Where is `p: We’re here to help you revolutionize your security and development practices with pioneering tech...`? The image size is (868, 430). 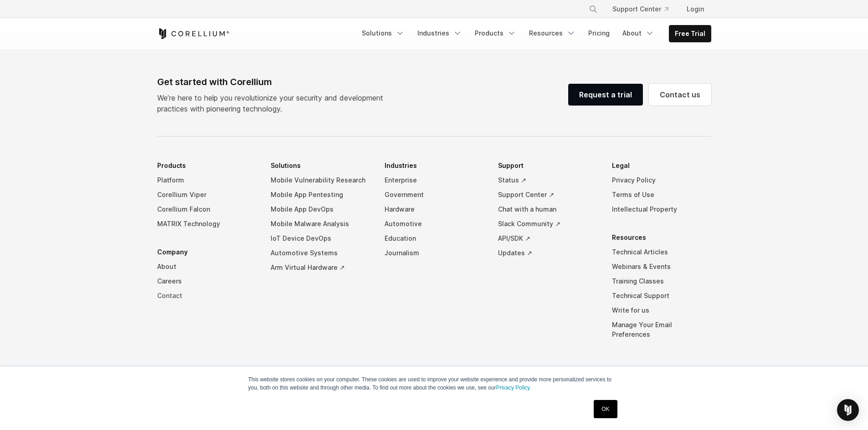 p: We’re here to help you revolutionize your security and development practices with pioneering tech... is located at coordinates (274, 103).